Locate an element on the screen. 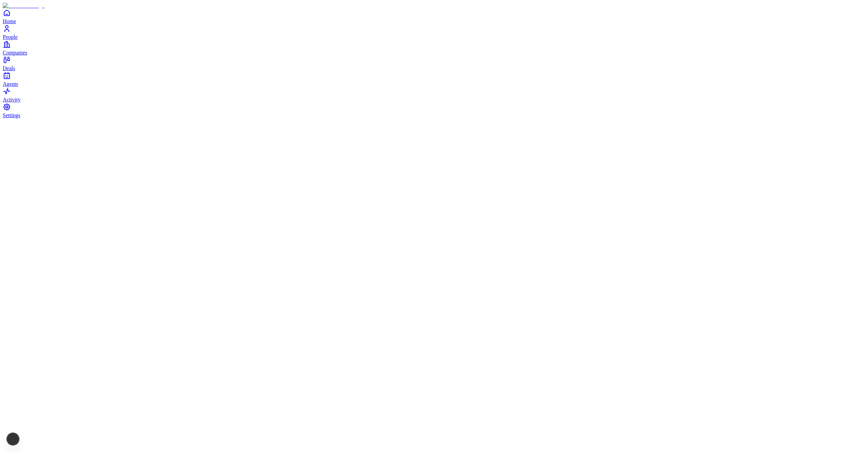  a: Home is located at coordinates (434, 16).